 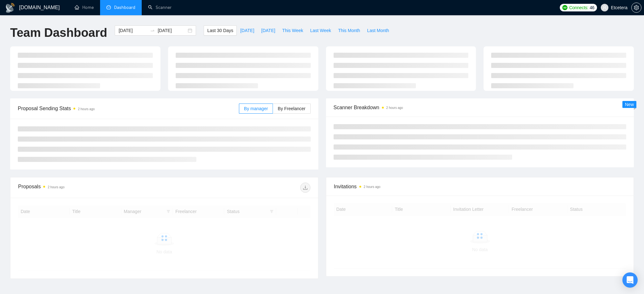 What do you see at coordinates (636, 8) in the screenshot?
I see `button: setting` at bounding box center [636, 8].